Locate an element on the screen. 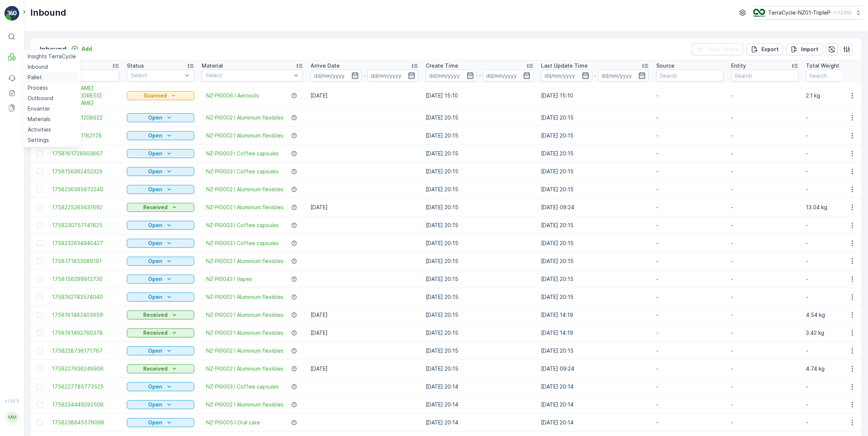  a: 1758227785773525 is located at coordinates (85, 387).